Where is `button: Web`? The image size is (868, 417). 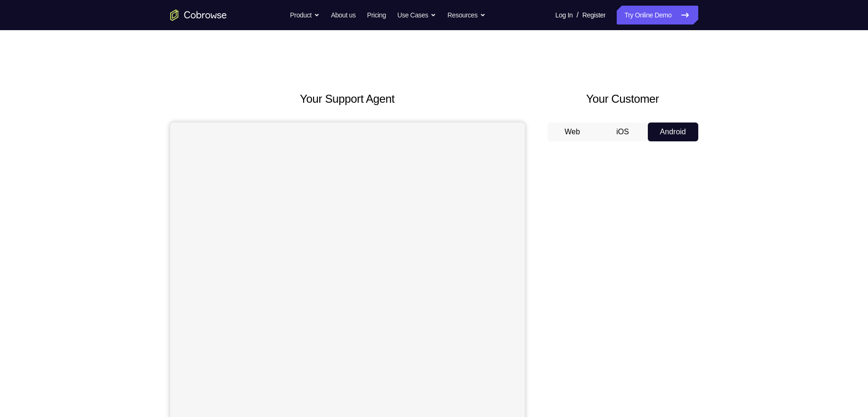
button: Web is located at coordinates (572, 132).